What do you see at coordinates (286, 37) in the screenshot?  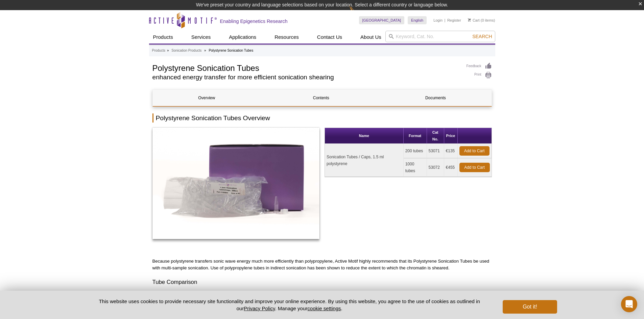 I see `a: Resources` at bounding box center [286, 37].